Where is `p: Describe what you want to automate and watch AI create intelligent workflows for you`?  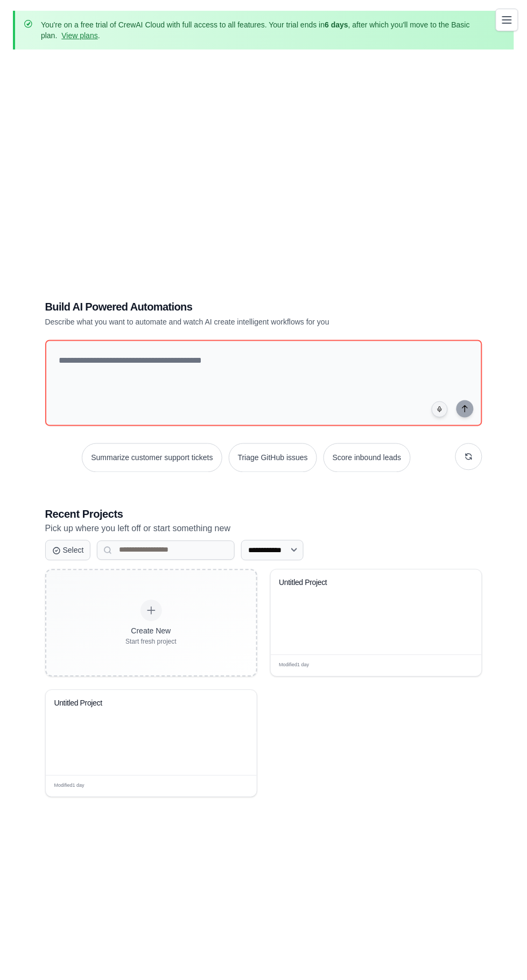
p: Describe what you want to automate and watch AI create intelligent workflows for you is located at coordinates (226, 322).